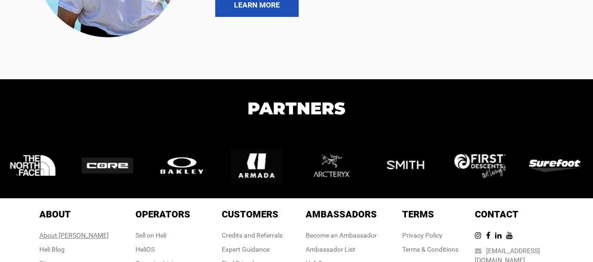 The height and width of the screenshot is (262, 593). I want to click on a: Terms & Conditions, so click(431, 250).